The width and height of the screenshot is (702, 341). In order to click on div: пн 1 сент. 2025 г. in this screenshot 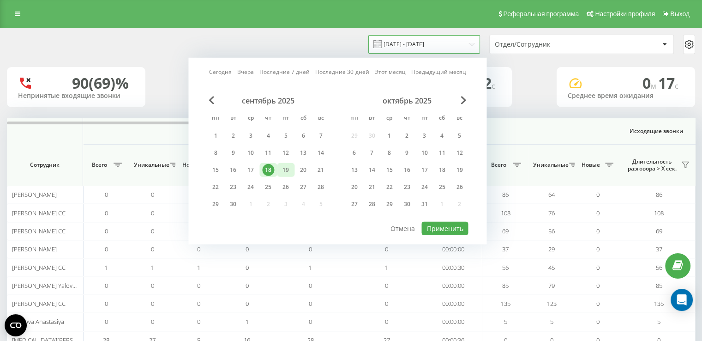, I will do `click(216, 136)`.